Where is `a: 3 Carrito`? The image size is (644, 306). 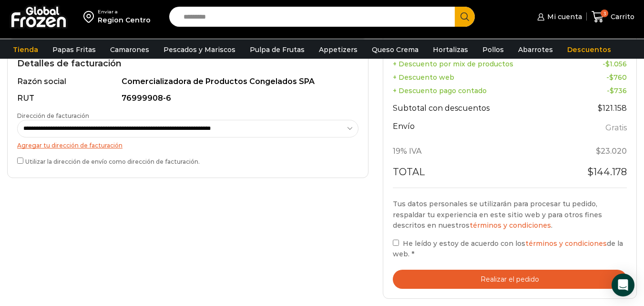
a: 3 Carrito is located at coordinates (613, 17).